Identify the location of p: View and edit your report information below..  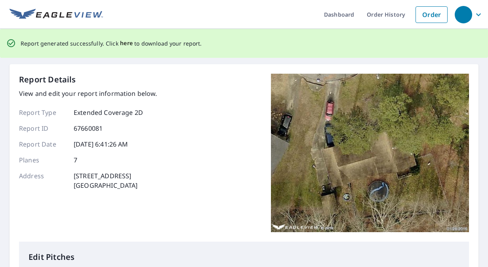
(88, 93).